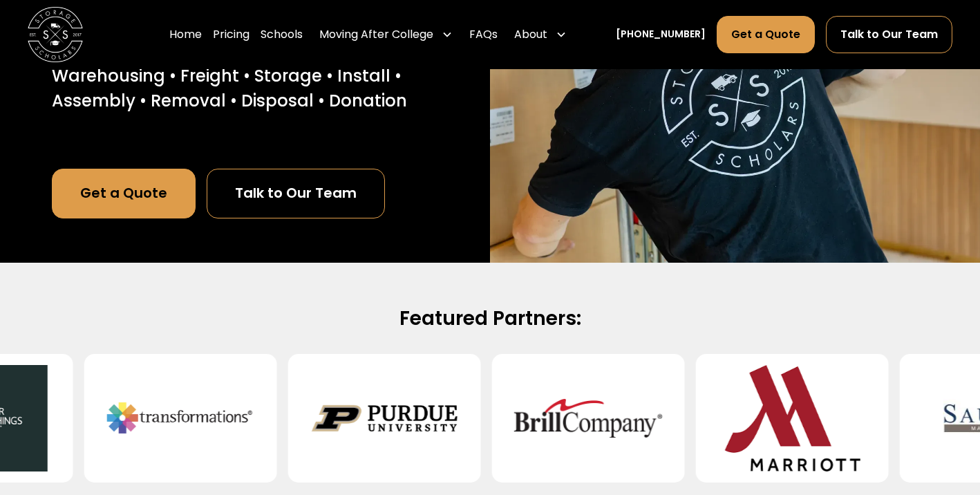 This screenshot has height=495, width=980. What do you see at coordinates (490, 319) in the screenshot?
I see `h2: Featured Partners:` at bounding box center [490, 319].